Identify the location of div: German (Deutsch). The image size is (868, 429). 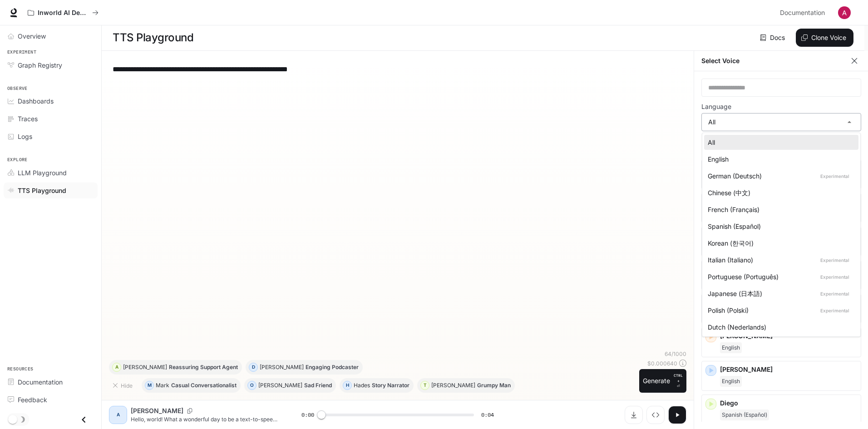
(780, 176).